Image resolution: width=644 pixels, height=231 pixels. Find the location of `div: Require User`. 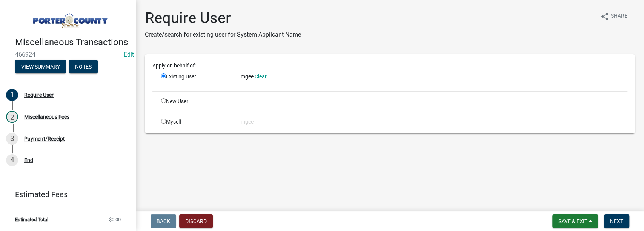

div: Require User is located at coordinates (39, 95).